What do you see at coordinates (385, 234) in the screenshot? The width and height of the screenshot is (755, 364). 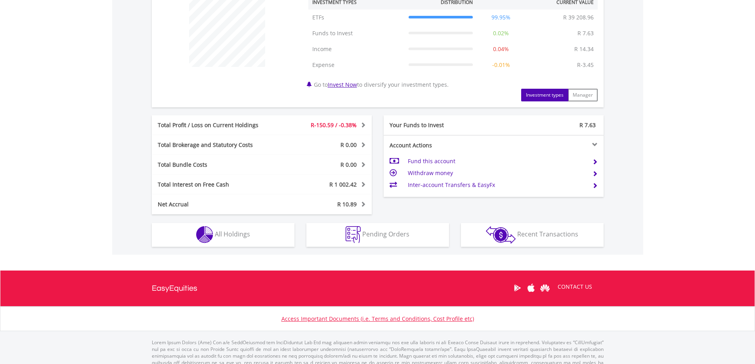 I see `span: Pending Orders` at bounding box center [385, 234].